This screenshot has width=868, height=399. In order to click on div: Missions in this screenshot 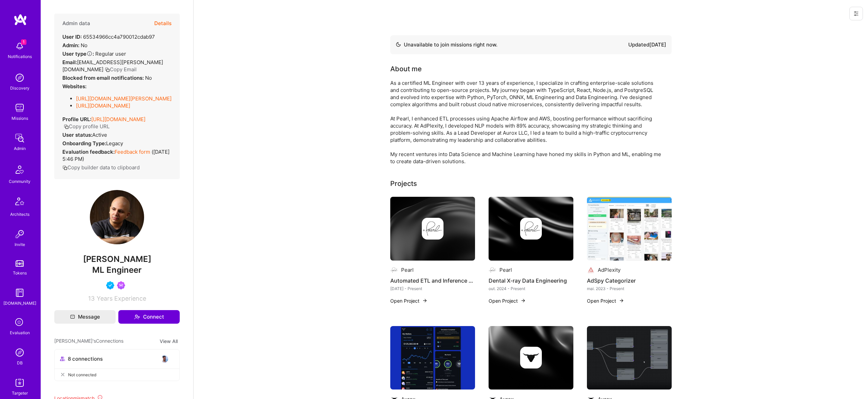, I will do `click(20, 118)`.